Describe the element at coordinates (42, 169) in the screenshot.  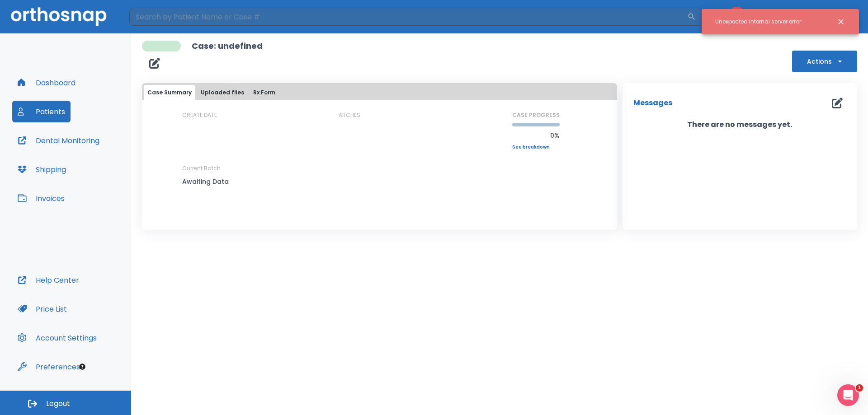
I see `button: Shipping` at that location.